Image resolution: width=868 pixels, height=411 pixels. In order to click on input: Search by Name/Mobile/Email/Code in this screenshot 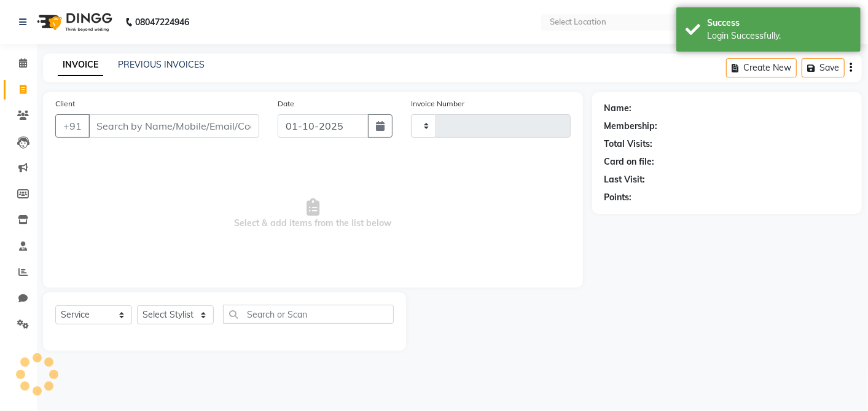, I will do `click(174, 126)`.